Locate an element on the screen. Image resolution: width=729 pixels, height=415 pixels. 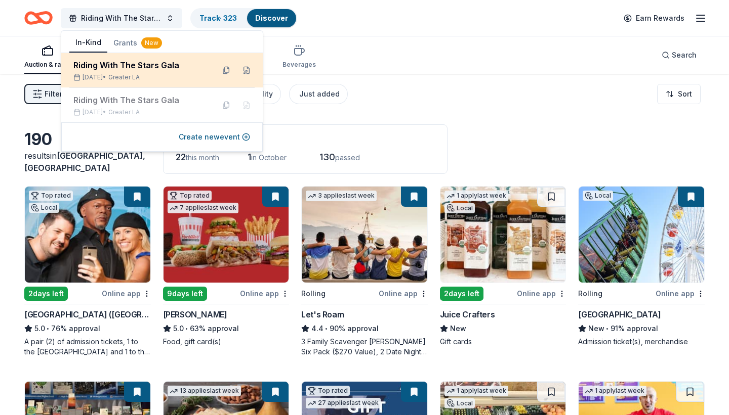
span: passed is located at coordinates (347, 157).